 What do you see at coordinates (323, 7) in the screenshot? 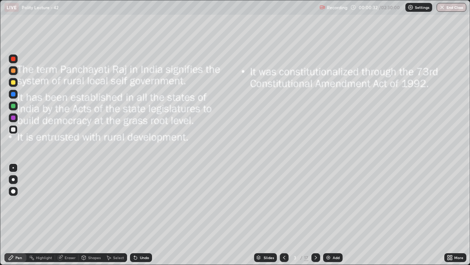
I see `img: recording.375f2c34.svg` at bounding box center [323, 7].